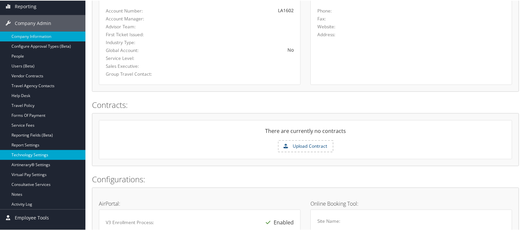 This screenshot has height=230, width=523. What do you see at coordinates (134, 57) in the screenshot?
I see `label: Service Level:` at bounding box center [134, 57].